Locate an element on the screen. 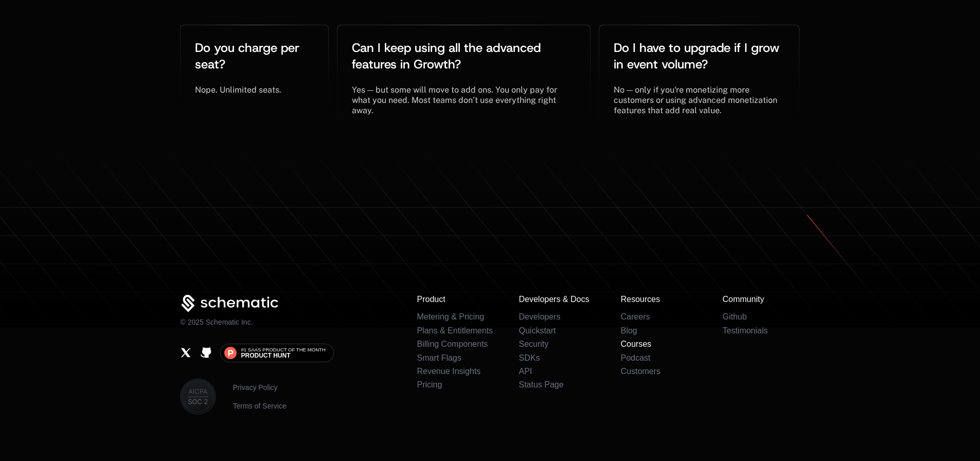 The height and width of the screenshot is (461, 980). h3: Community is located at coordinates (761, 299).